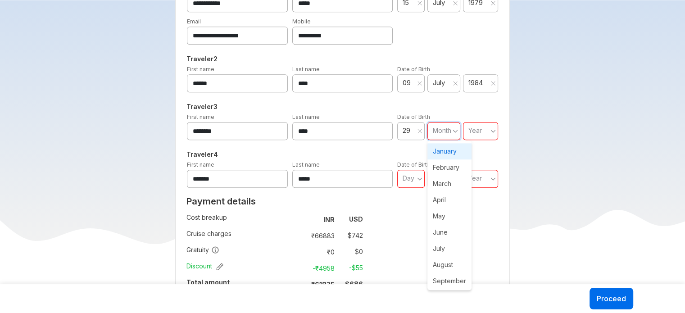 This screenshot has width=685, height=313. What do you see at coordinates (449, 151) in the screenshot?
I see `span: January` at bounding box center [449, 151].